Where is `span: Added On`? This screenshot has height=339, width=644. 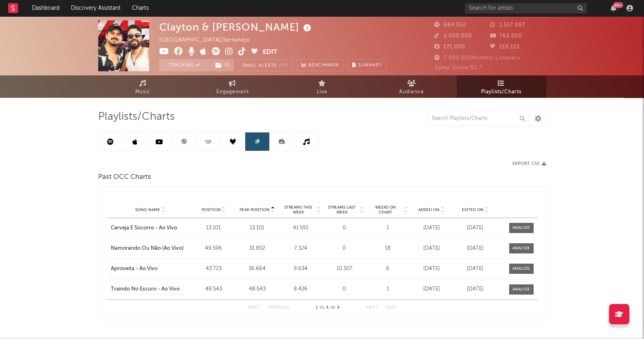
span: Added On is located at coordinates (429, 210).